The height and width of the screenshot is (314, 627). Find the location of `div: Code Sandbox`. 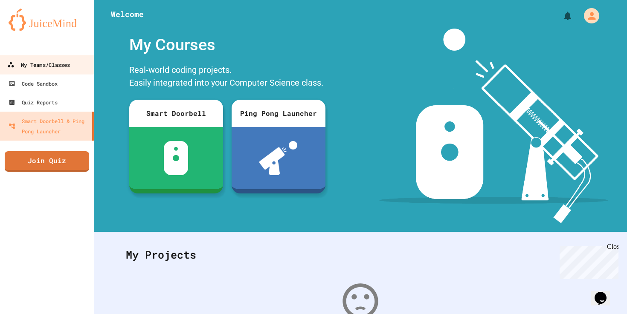

div: Code Sandbox is located at coordinates (33, 84).